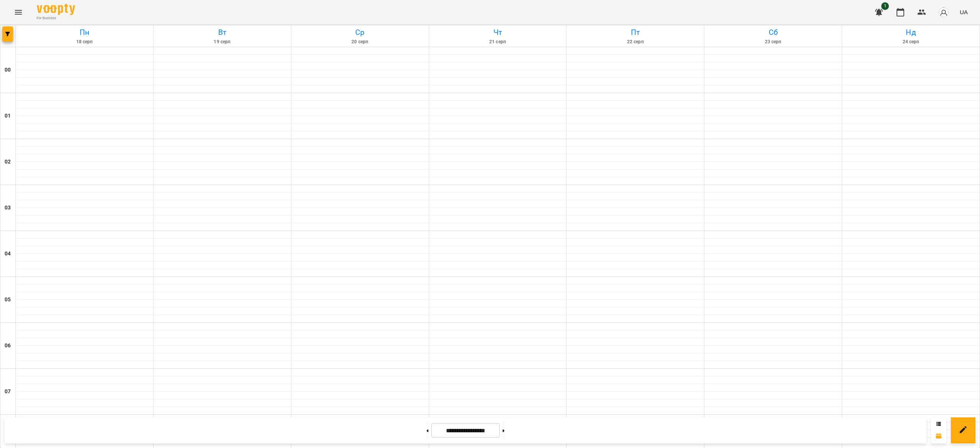 The width and height of the screenshot is (980, 448). Describe the element at coordinates (360, 32) in the screenshot. I see `h6: Ср` at that location.